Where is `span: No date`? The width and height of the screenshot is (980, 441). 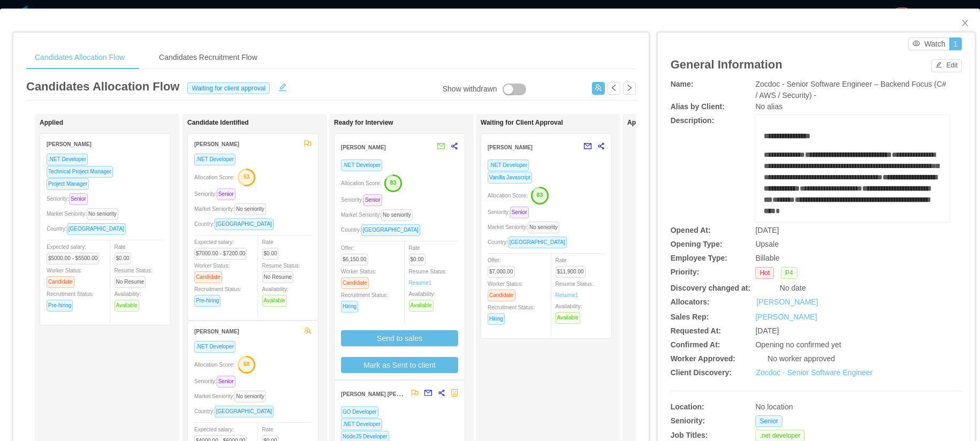
span: No date is located at coordinates (793, 288).